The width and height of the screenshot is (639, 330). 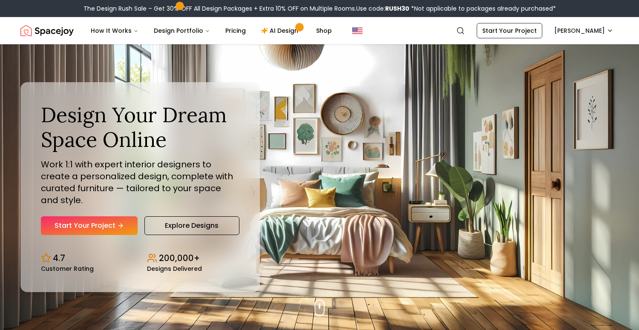 What do you see at coordinates (47, 31) in the screenshot?
I see `a: Spacejoy` at bounding box center [47, 31].